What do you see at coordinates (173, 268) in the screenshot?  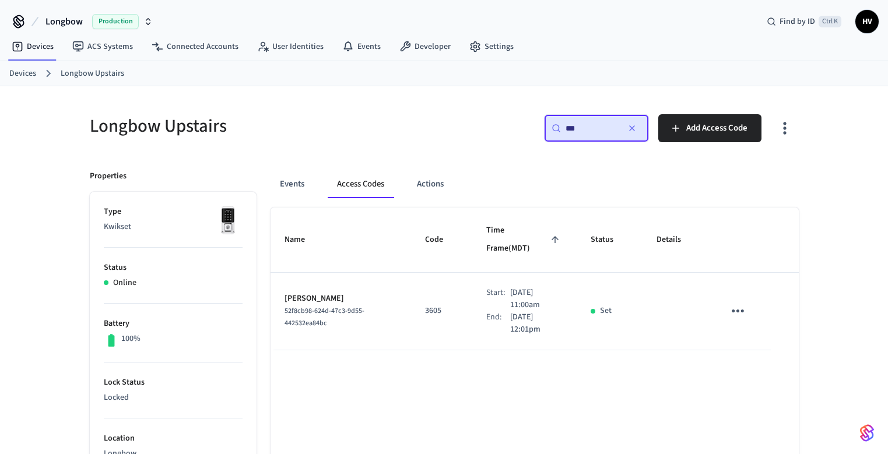 I see `p: Status` at bounding box center [173, 268].